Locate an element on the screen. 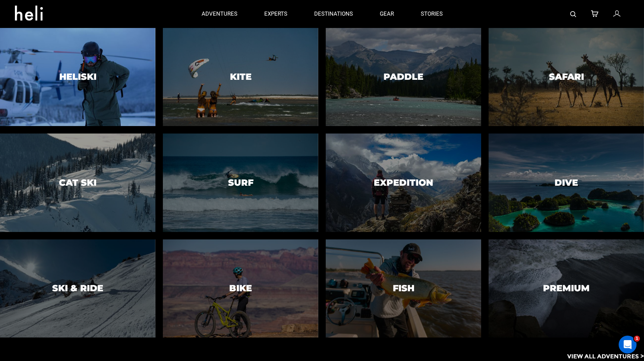  span: 1 is located at coordinates (637, 339).